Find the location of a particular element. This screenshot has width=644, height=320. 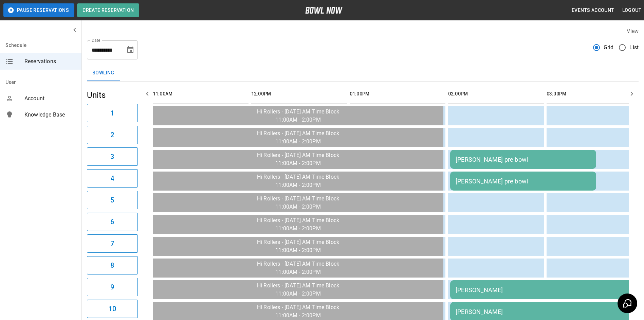

button: 2 is located at coordinates (112, 135).